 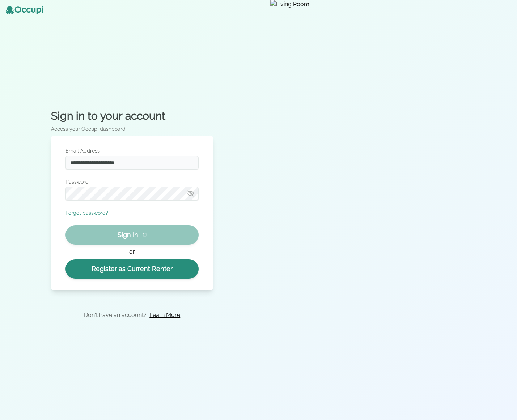 I want to click on button: Forgot password?, so click(x=87, y=213).